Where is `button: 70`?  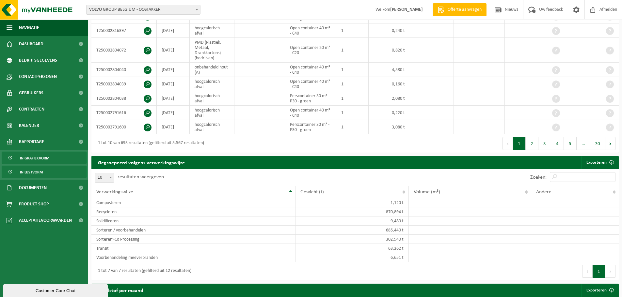 button: 70 is located at coordinates (597, 144).